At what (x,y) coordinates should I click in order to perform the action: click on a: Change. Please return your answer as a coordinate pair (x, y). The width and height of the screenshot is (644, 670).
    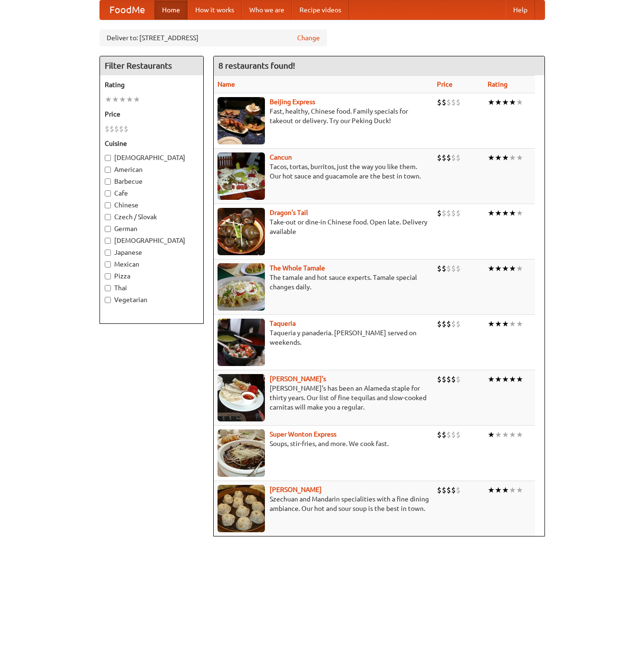
    Looking at the image, I should click on (308, 38).